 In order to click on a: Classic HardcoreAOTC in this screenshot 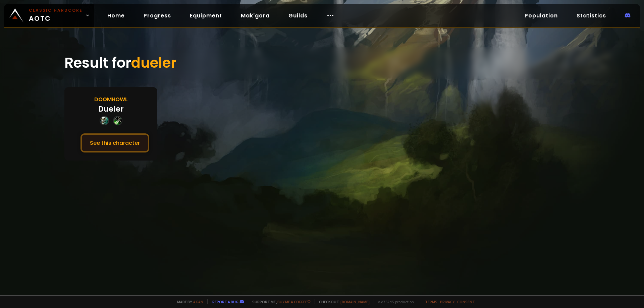, I will do `click(49, 15)`.